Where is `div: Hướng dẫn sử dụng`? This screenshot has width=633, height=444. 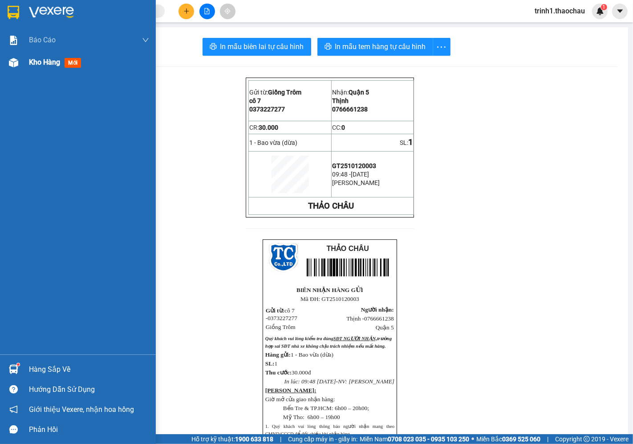
div: Hướng dẫn sử dụng is located at coordinates (89, 389).